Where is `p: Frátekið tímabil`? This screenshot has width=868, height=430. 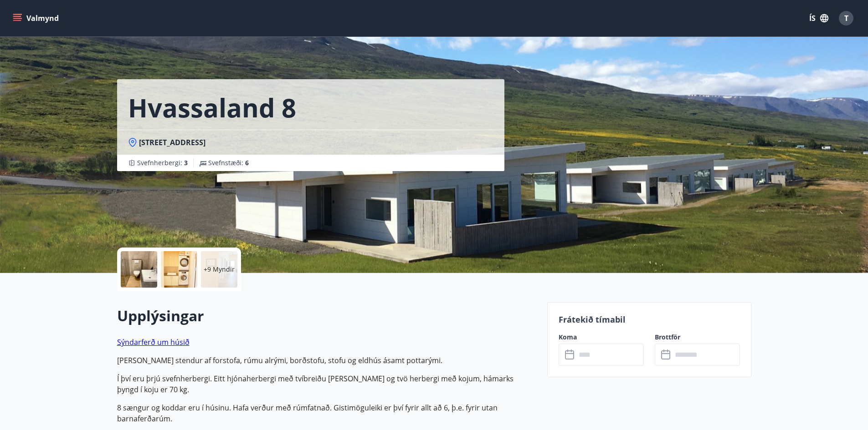 p: Frátekið tímabil is located at coordinates (649, 320).